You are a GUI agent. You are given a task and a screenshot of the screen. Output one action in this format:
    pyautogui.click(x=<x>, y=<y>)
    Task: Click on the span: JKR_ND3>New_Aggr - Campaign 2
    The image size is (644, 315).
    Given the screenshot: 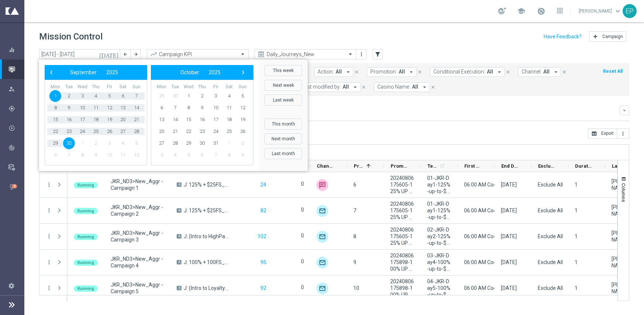 What is the action you would take?
    pyautogui.click(x=137, y=211)
    